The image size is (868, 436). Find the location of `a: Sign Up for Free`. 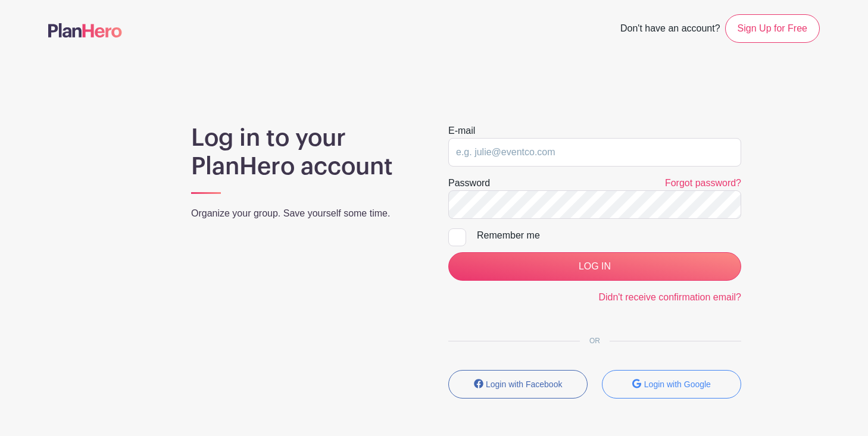

a: Sign Up for Free is located at coordinates (772, 29).